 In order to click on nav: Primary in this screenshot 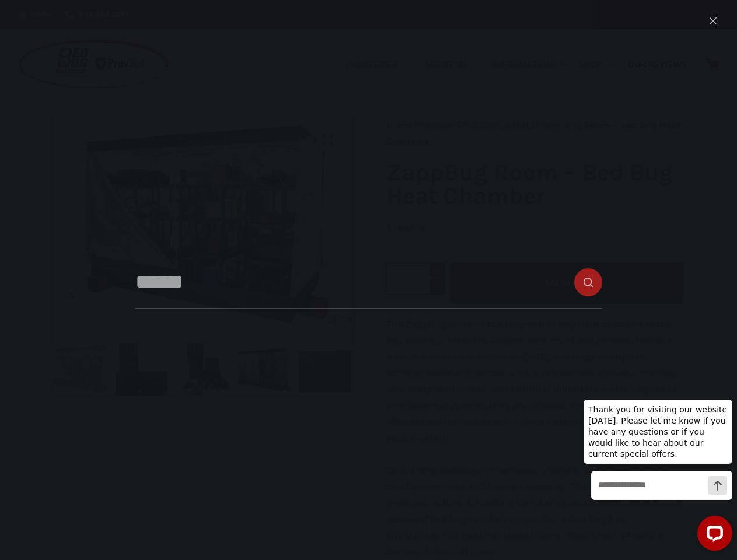, I will do `click(517, 64)`.